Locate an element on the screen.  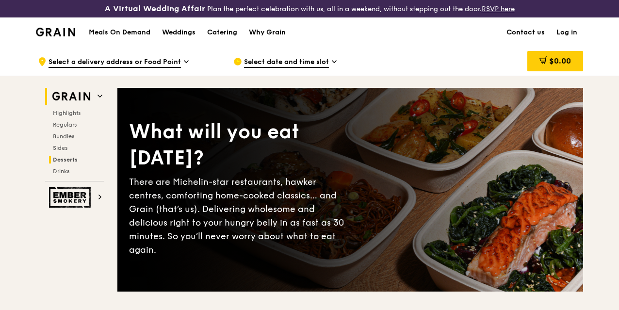
a: Log in is located at coordinates (567, 33).